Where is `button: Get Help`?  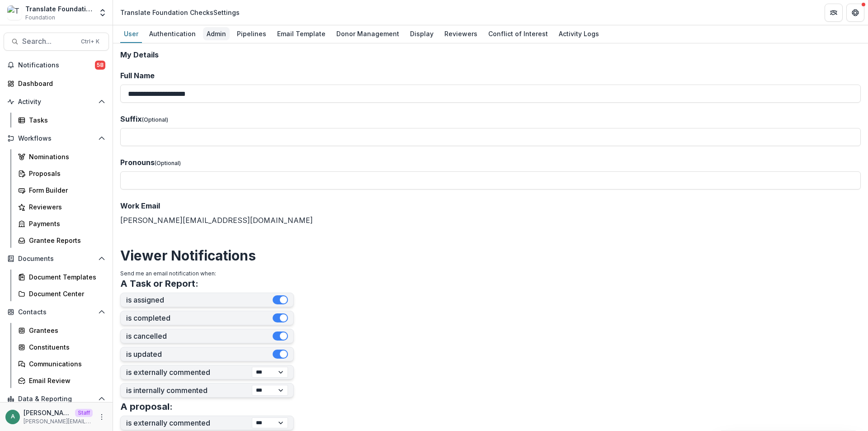
button: Get Help is located at coordinates (855, 13).